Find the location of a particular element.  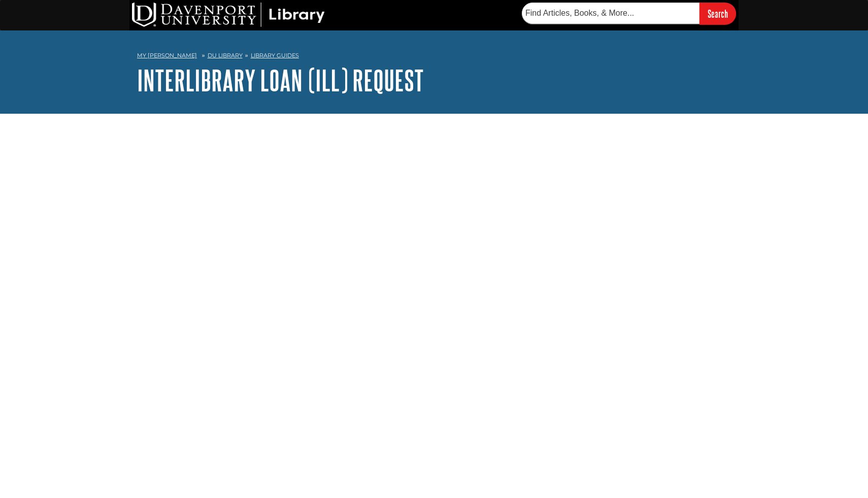

input: Search is located at coordinates (717, 13).